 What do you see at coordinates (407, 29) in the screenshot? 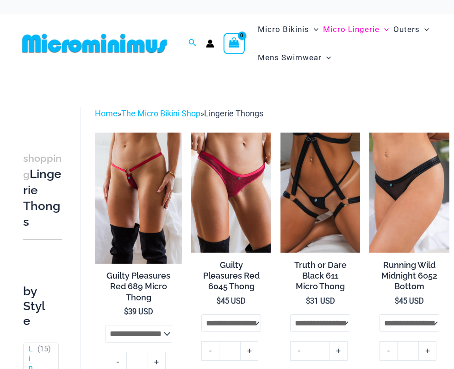
I see `span: Outers` at bounding box center [407, 29].